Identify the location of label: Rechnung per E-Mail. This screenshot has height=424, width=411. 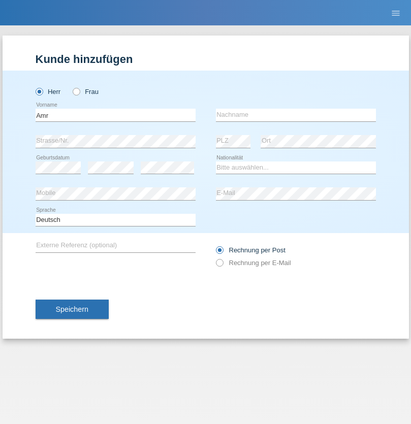
(254, 263).